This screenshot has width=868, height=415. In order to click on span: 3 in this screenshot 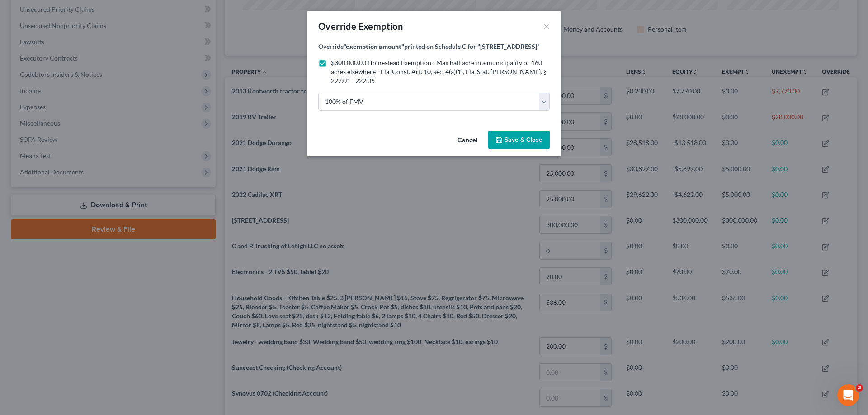, I will do `click(860, 388)`.